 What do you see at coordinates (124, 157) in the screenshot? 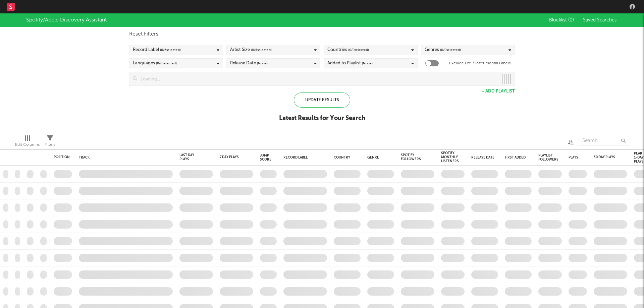
I see `div: Track` at bounding box center [124, 157].